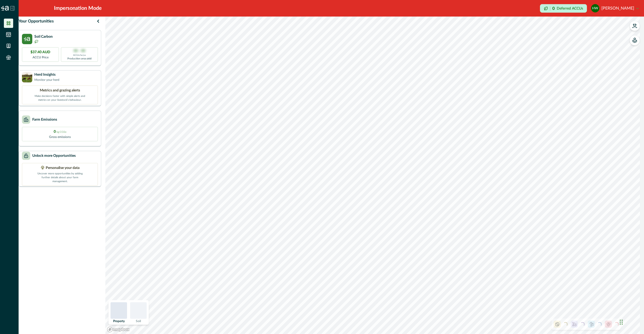  Describe the element at coordinates (139, 321) in the screenshot. I see `p: Soil` at that location.